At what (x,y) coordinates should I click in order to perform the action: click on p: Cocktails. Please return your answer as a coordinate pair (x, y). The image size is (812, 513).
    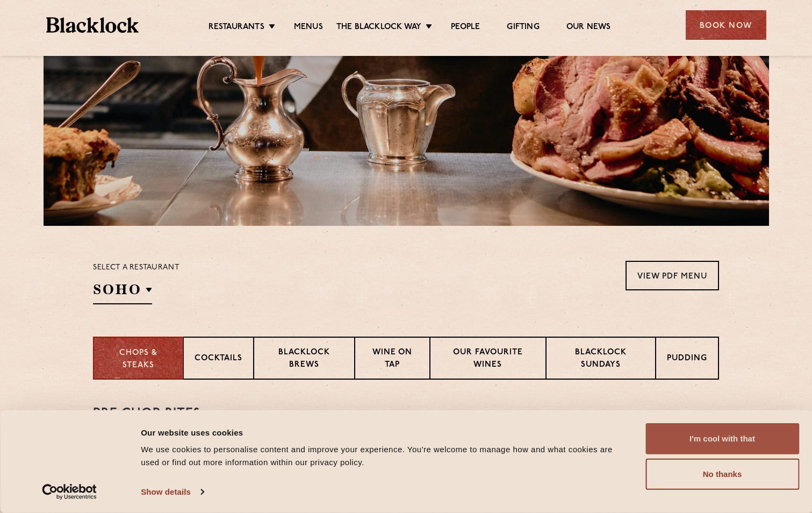
    Looking at the image, I should click on (218, 359).